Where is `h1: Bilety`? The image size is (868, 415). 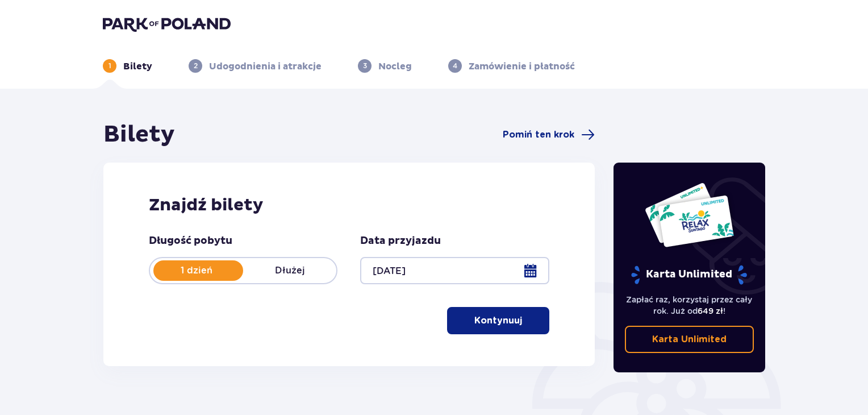
h1: Bilety is located at coordinates (139, 134).